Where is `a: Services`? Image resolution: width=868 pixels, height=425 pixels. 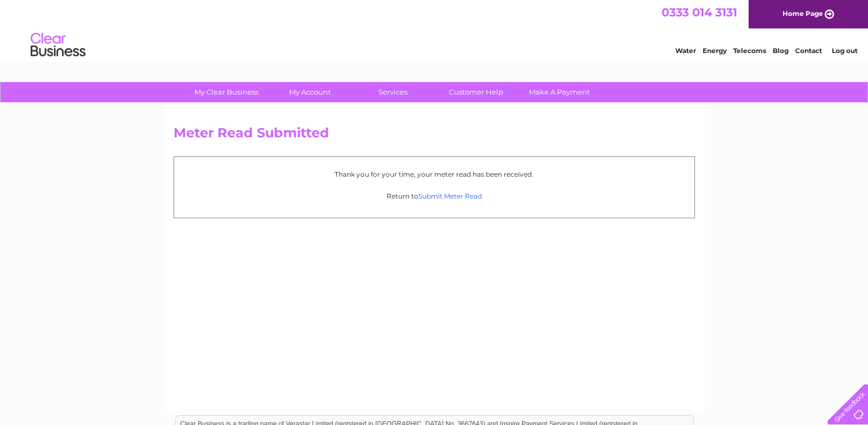 a: Services is located at coordinates (393, 92).